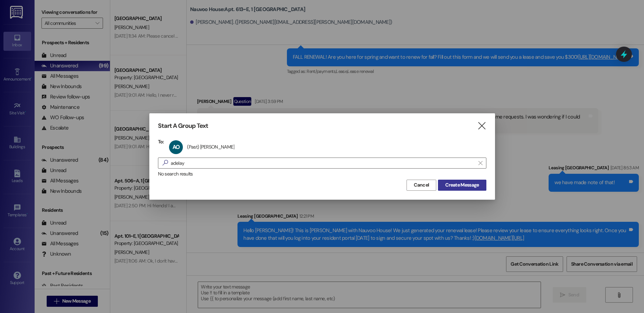 This screenshot has height=313, width=644. Describe the element at coordinates (183, 126) in the screenshot. I see `h3: Start A Group Text` at that location.